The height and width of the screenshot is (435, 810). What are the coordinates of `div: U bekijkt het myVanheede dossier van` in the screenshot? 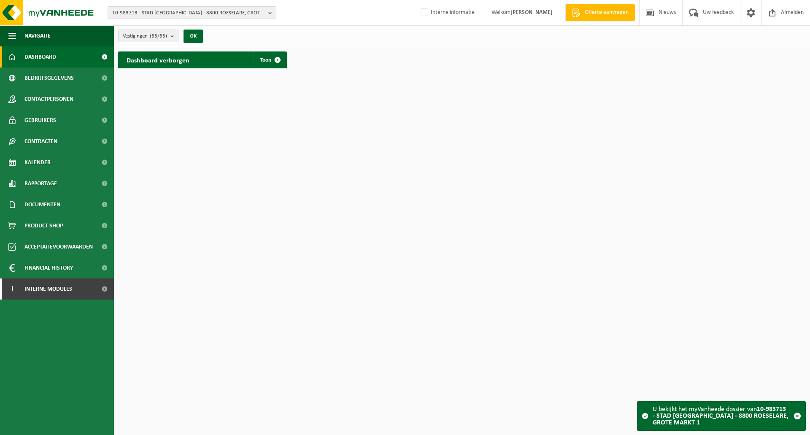 It's located at (721, 416).